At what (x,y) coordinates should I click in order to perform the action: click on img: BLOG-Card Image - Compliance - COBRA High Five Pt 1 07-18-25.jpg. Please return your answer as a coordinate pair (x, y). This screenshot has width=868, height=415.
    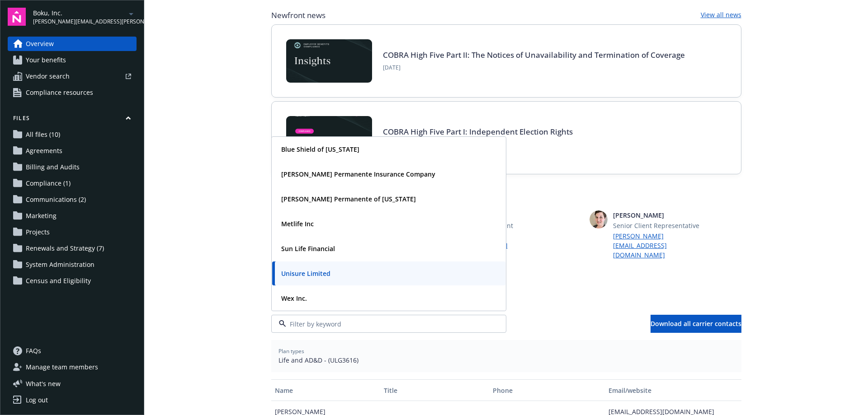
    Looking at the image, I should click on (329, 138).